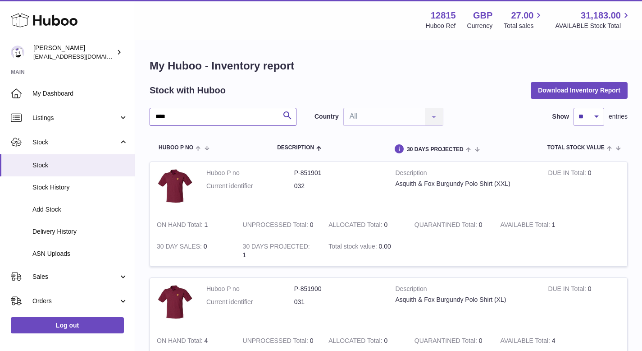  I want to click on dd: P-851901, so click(338, 173).